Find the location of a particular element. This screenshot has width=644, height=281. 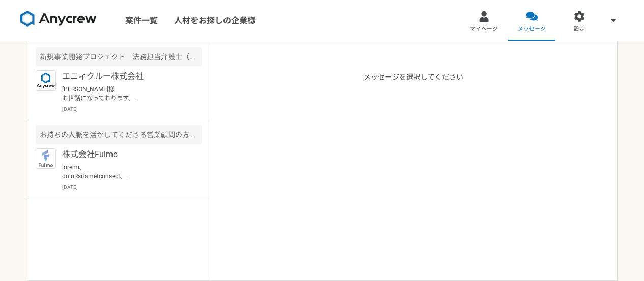

span: マイページ is located at coordinates (484, 29).